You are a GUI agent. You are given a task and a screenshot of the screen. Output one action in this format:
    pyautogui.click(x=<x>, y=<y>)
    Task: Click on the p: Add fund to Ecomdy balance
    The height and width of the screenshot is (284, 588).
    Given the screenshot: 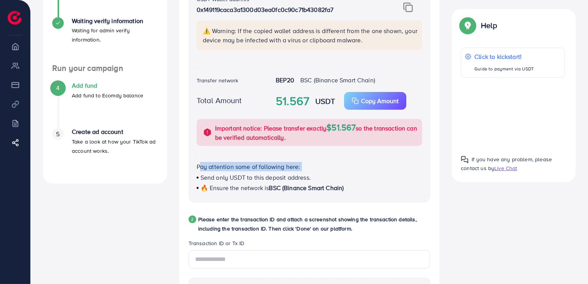 What is the action you would take?
    pyautogui.click(x=108, y=95)
    